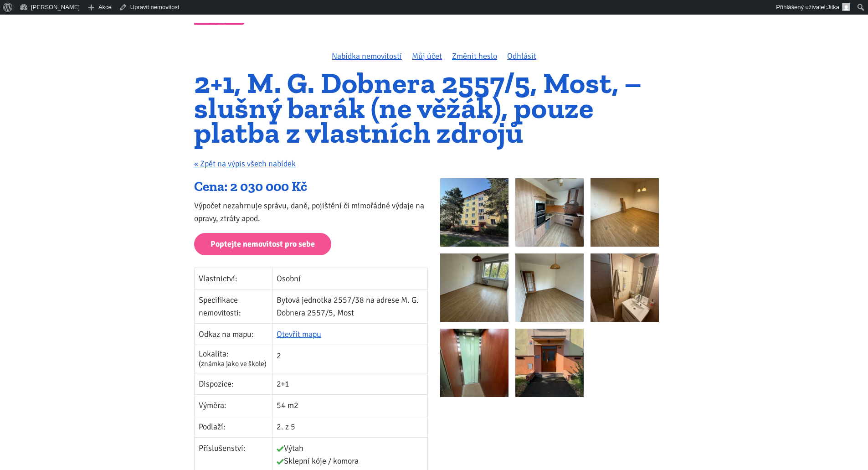 This screenshot has width=868, height=470. Describe the element at coordinates (349, 359) in the screenshot. I see `td: 2` at that location.